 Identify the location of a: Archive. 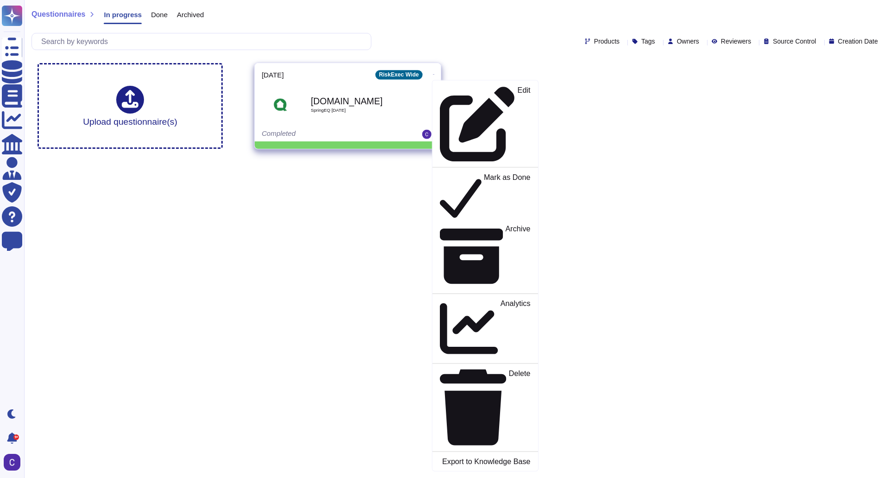
(485, 256).